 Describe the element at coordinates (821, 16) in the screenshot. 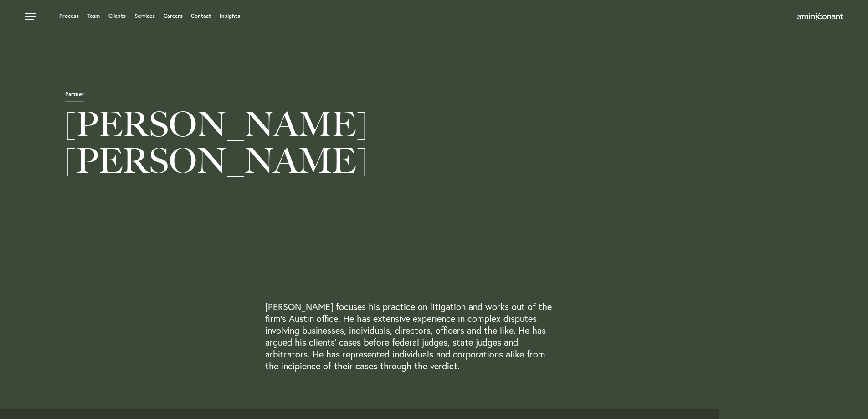

I see `img: Amini & Conant` at that location.